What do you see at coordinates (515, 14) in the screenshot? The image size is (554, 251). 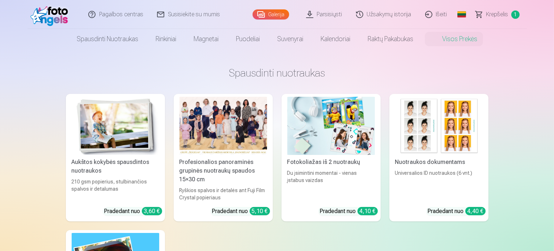 I see `span: 1` at bounding box center [515, 14].